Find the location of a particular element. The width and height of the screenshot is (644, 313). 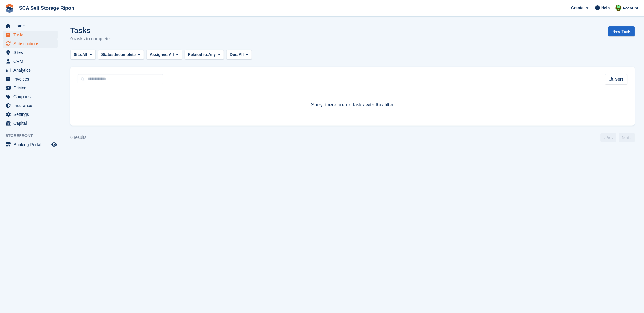

span: Incomplete is located at coordinates (125, 55).